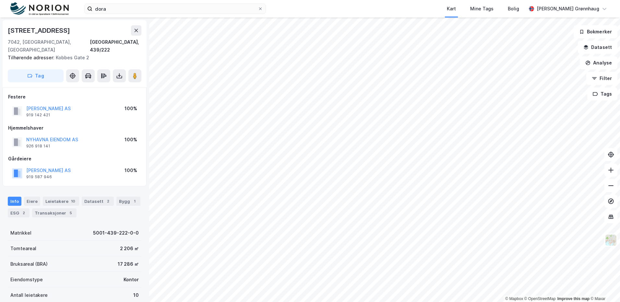  What do you see at coordinates (135, 201) in the screenshot?
I see `div: 1` at bounding box center [135, 201].